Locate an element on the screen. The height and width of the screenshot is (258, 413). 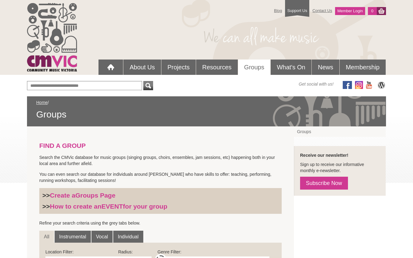
a: All is located at coordinates (47, 237).